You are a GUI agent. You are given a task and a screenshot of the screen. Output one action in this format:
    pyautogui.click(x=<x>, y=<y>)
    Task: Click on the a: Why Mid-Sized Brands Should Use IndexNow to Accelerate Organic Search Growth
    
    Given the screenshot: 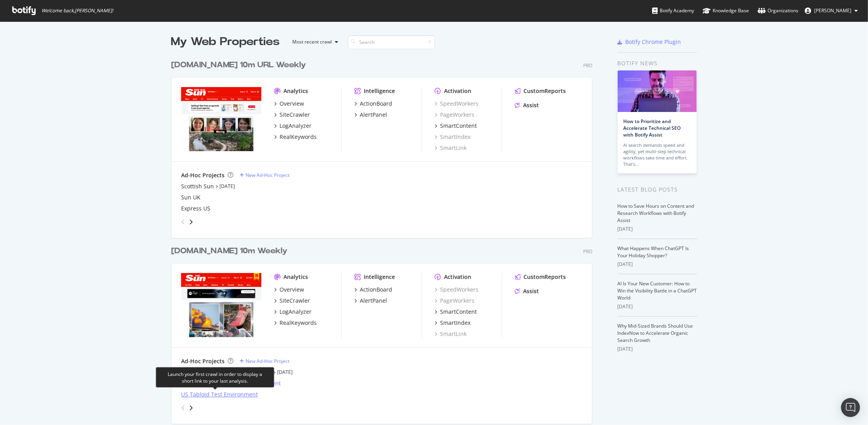 What is the action you would take?
    pyautogui.click(x=655, y=333)
    